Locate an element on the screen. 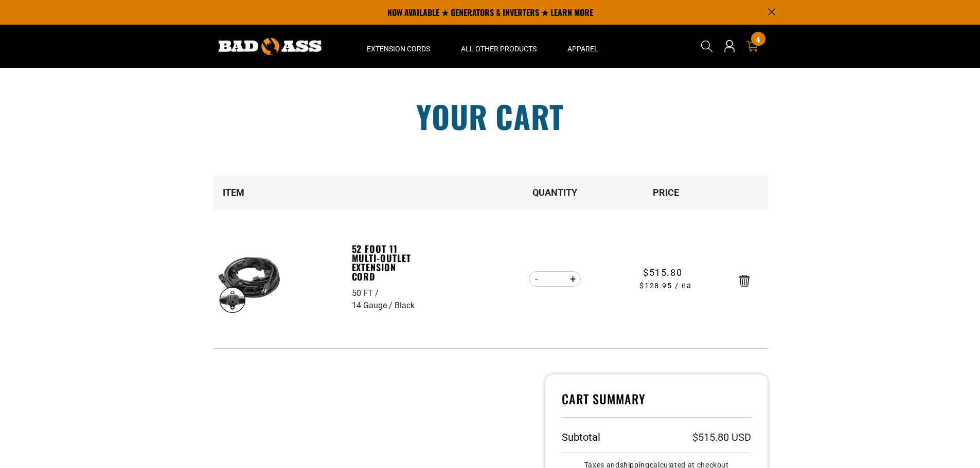 The width and height of the screenshot is (980, 468). span: 4 is located at coordinates (758, 39).